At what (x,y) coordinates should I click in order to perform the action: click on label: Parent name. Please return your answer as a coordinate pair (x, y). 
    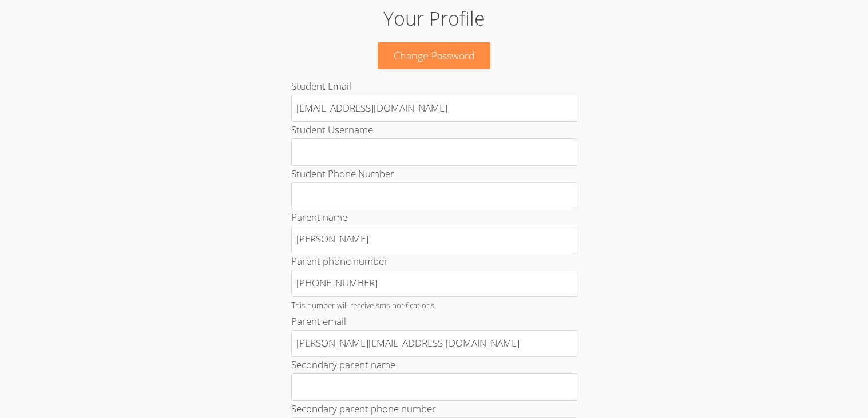
    Looking at the image, I should click on (319, 217).